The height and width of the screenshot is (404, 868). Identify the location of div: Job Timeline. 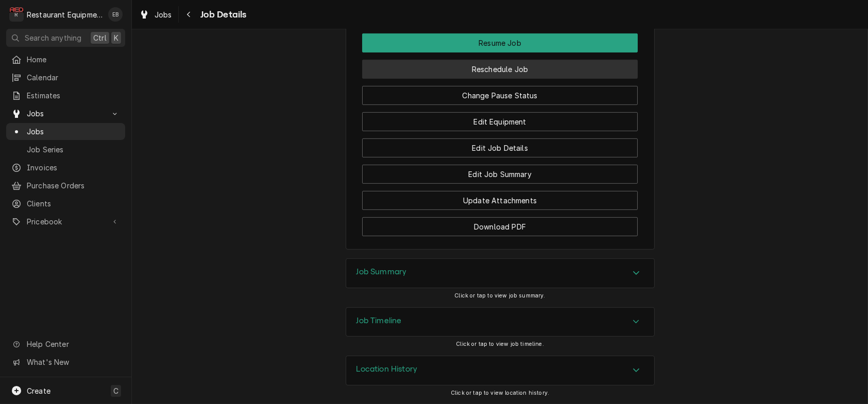
(500, 322).